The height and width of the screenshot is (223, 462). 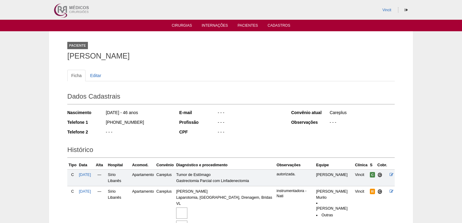 What do you see at coordinates (334, 165) in the screenshot?
I see `th: Equipe` at bounding box center [334, 165].